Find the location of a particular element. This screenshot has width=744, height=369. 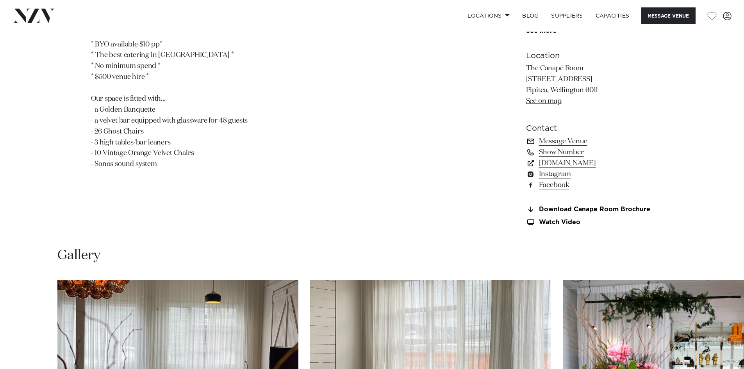

a: Message Venue is located at coordinates (590, 141).